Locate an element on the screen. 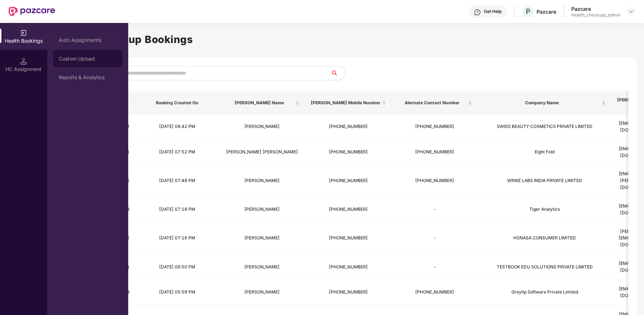 This screenshot has width=644, height=315. th: Booking Created On is located at coordinates (177, 103).